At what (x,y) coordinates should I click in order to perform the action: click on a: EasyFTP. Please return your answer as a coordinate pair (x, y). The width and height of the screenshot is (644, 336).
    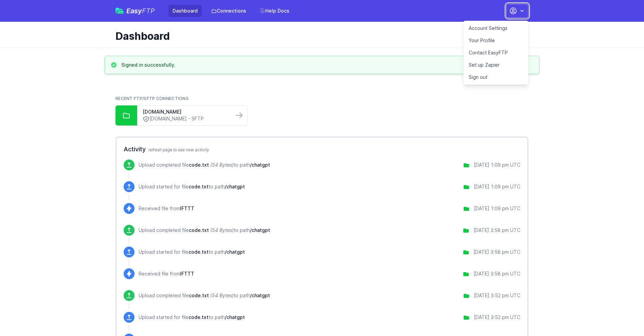
    Looking at the image, I should click on (135, 11).